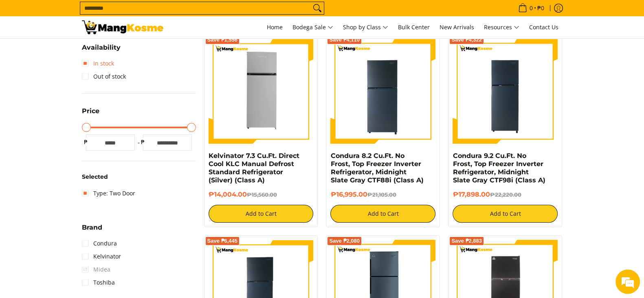  Describe the element at coordinates (96, 269) in the screenshot. I see `span: Midea` at that location.